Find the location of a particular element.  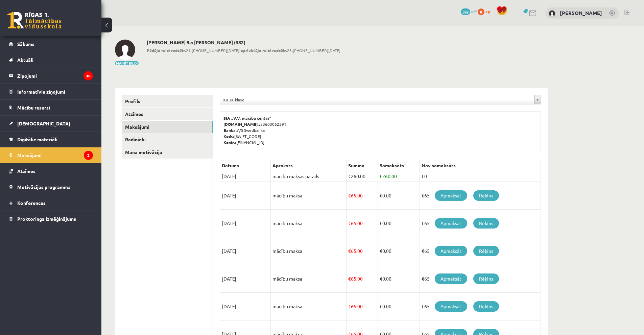

th: Nav samaksāts is located at coordinates (480, 166).